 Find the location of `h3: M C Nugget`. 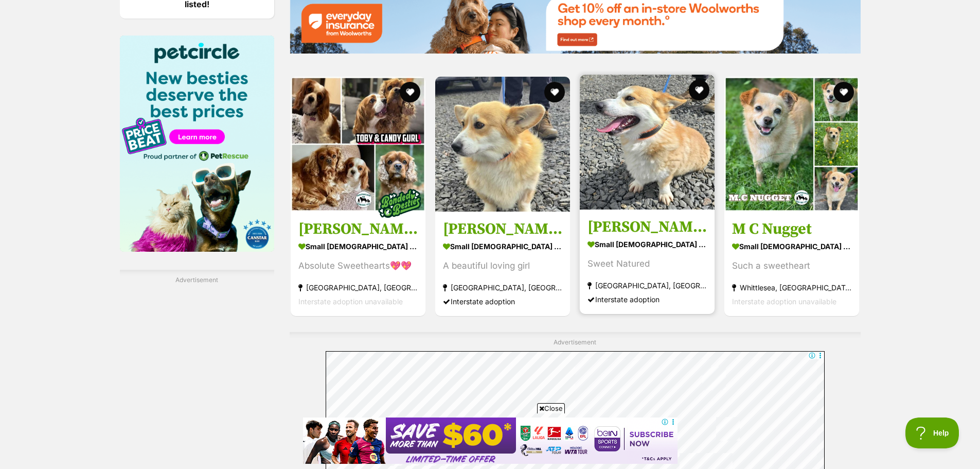

h3: M C Nugget is located at coordinates (791, 229).